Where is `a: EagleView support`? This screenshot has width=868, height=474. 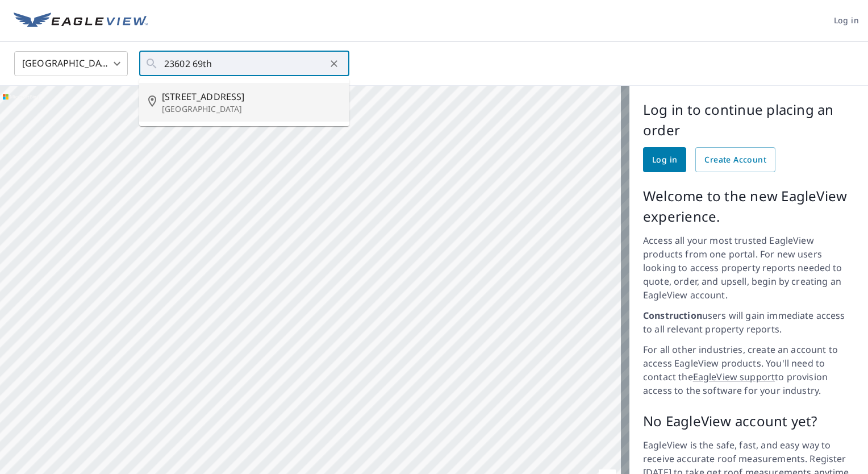
a: EagleView support is located at coordinates (734, 377).